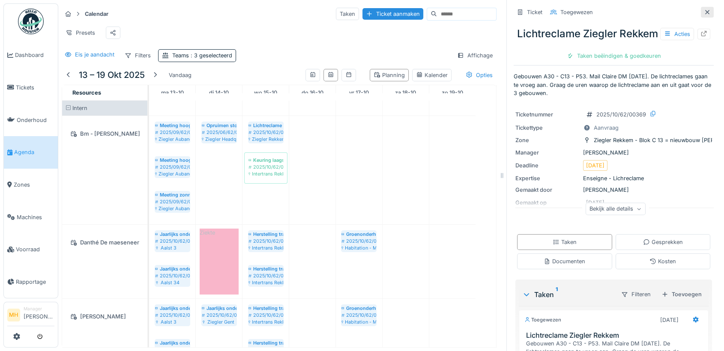 The height and width of the screenshot is (351, 724). I want to click on div: Keuring laagspanning, so click(266, 160).